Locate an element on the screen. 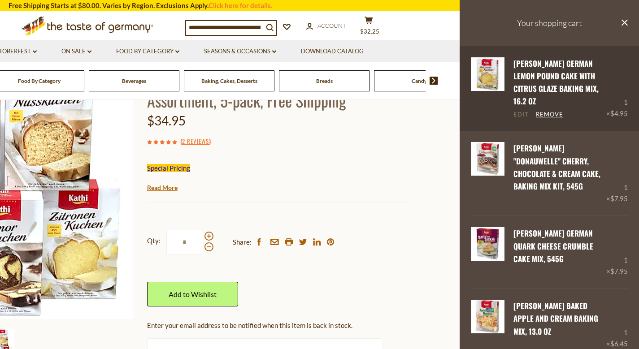 The image size is (639, 349). img: Kathi German Quark Cheese Crumble Cake Mix, 545g is located at coordinates (488, 244).